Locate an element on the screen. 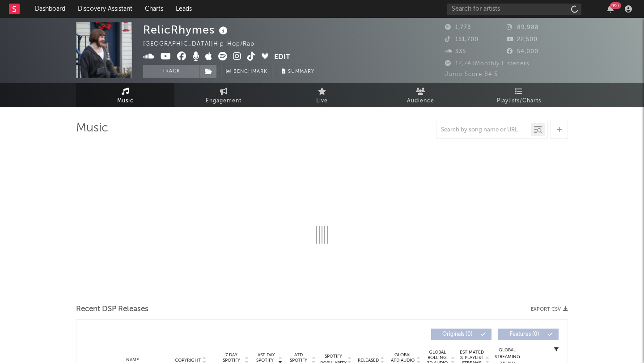 The image size is (644, 363). a: Benchmark is located at coordinates (246, 72).